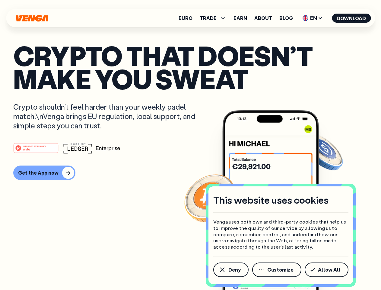  Describe the element at coordinates (44, 173) in the screenshot. I see `button: Get the App now` at that location.